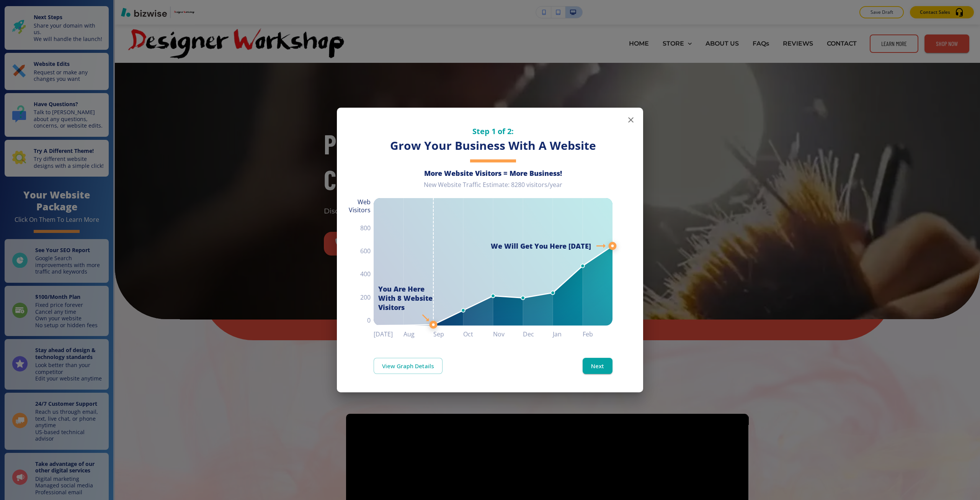  What do you see at coordinates (493, 173) in the screenshot?
I see `h6: More Website Visitors = More Business!` at bounding box center [493, 173].